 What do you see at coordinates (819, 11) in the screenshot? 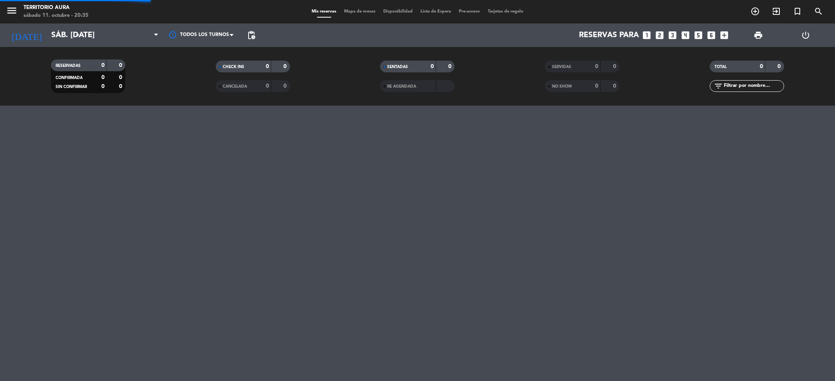
I see `i: search` at bounding box center [819, 11].